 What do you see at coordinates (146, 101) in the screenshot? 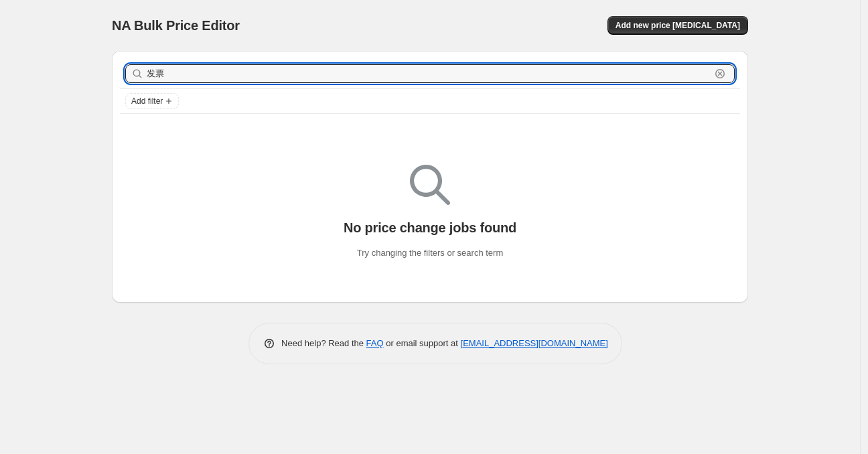
I see `span: Add filter` at bounding box center [146, 101].